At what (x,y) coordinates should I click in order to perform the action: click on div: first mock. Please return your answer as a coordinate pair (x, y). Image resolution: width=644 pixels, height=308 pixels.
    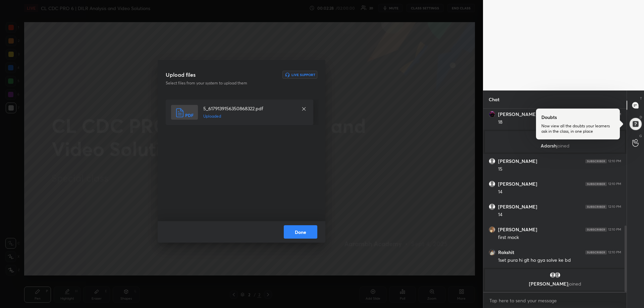
    Looking at the image, I should click on (560, 238).